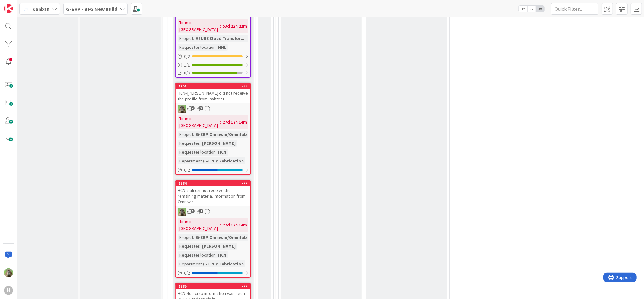 This screenshot has width=644, height=299. What do you see at coordinates (41, 9) in the screenshot?
I see `span: Kanban` at bounding box center [41, 9].